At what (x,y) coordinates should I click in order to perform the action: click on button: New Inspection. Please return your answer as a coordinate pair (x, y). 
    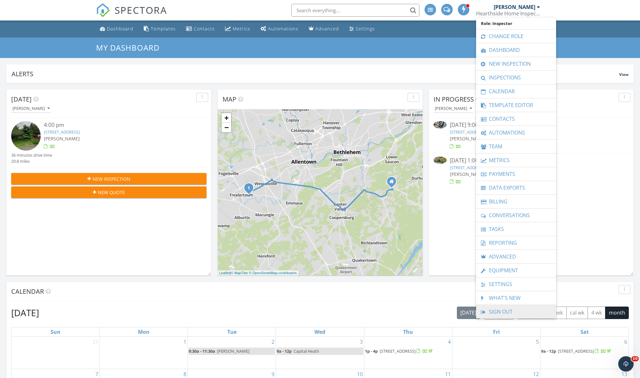
    Looking at the image, I should click on (109, 179).